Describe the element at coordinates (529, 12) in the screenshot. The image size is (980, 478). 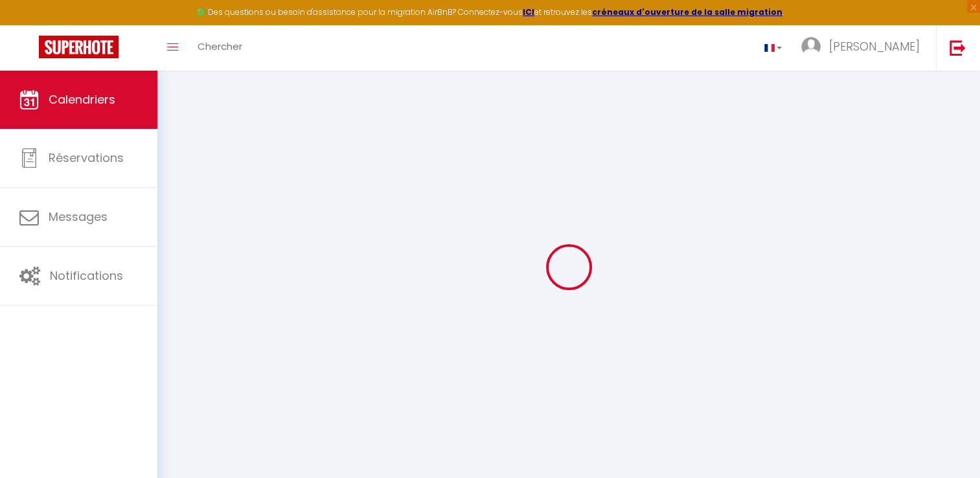
I see `a: ICI` at that location.